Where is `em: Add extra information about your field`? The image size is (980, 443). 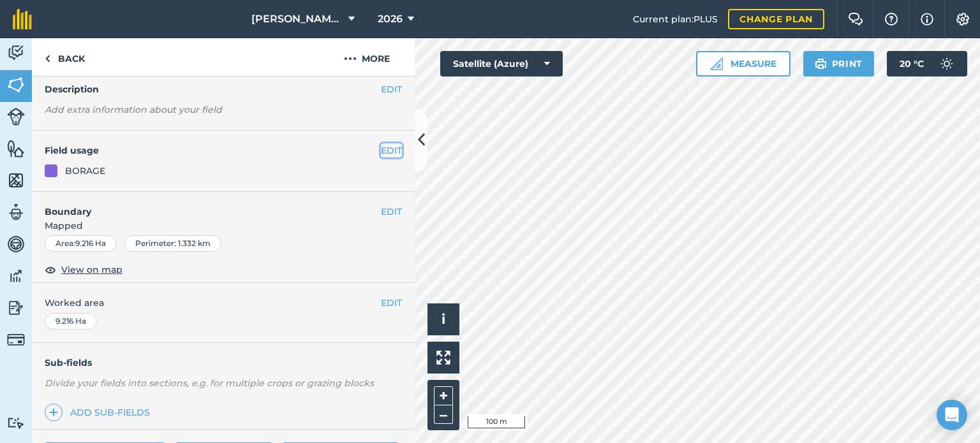
em: Add extra information about your field is located at coordinates (133, 110).